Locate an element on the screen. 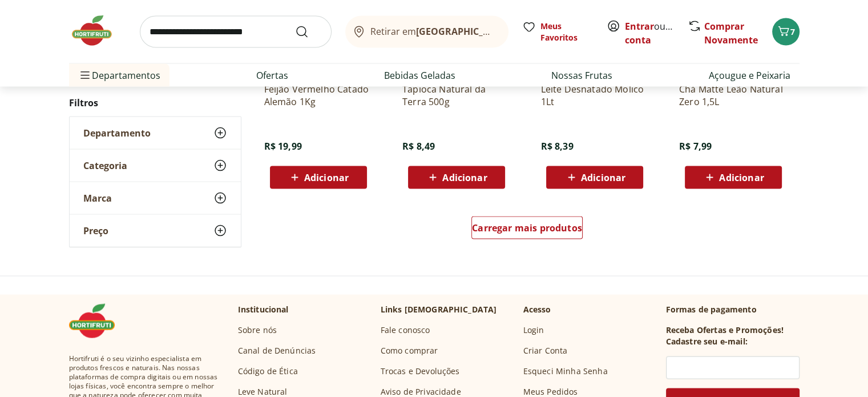 Image resolution: width=868 pixels, height=397 pixels. a: Nossas Frutas is located at coordinates (582, 75).